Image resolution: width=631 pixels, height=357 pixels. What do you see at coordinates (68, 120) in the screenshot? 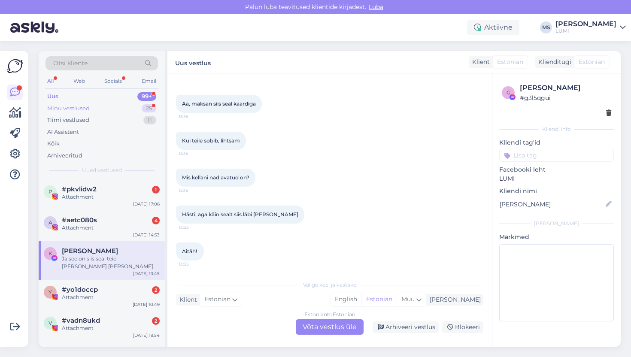
I see `div: Tiimi vestlused` at bounding box center [68, 120].